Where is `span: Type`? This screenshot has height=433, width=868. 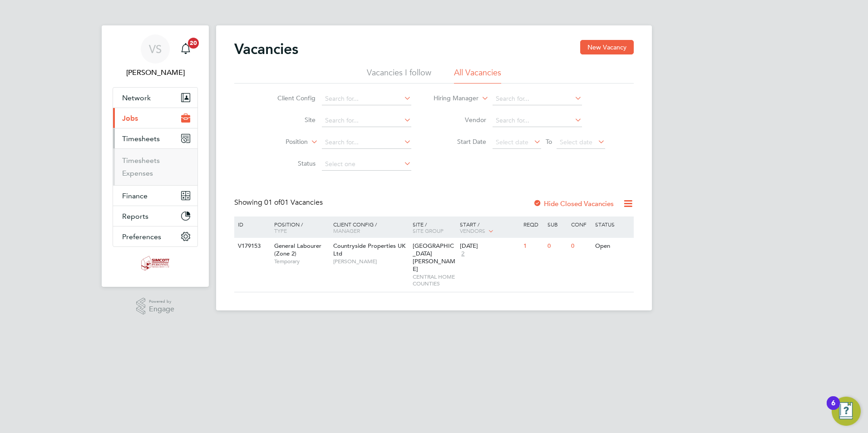 span: Type is located at coordinates (281, 231).